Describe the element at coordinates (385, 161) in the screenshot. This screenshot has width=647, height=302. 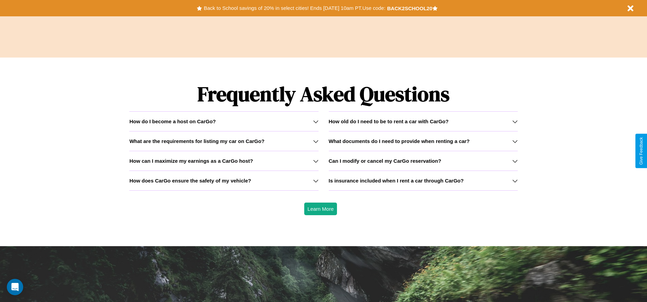
I see `h3: Can I modify or cancel my CarGo reservation?` at that location.